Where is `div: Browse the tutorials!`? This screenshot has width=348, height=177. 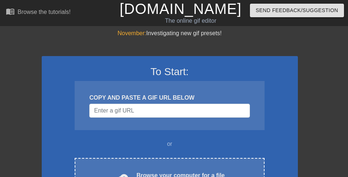 div: Browse the tutorials! is located at coordinates (44, 12).